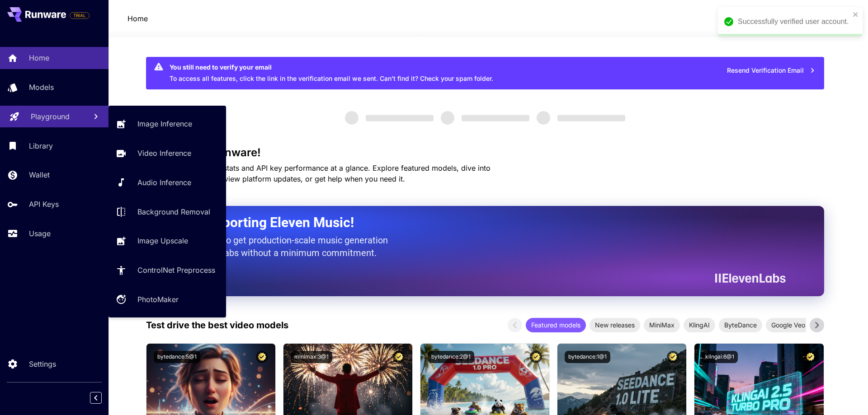  I want to click on p: Usage, so click(40, 233).